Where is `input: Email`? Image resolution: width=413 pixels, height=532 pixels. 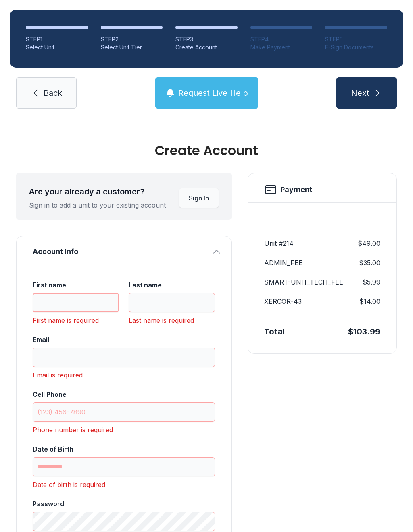
input: Email is located at coordinates (124, 358).